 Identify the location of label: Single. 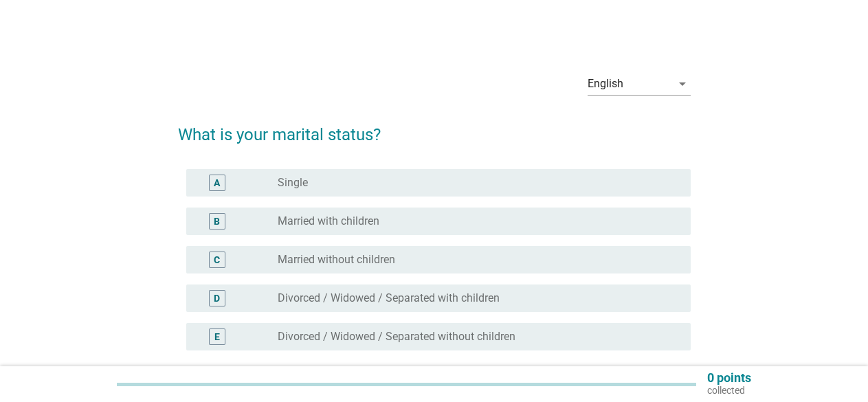
(293, 183).